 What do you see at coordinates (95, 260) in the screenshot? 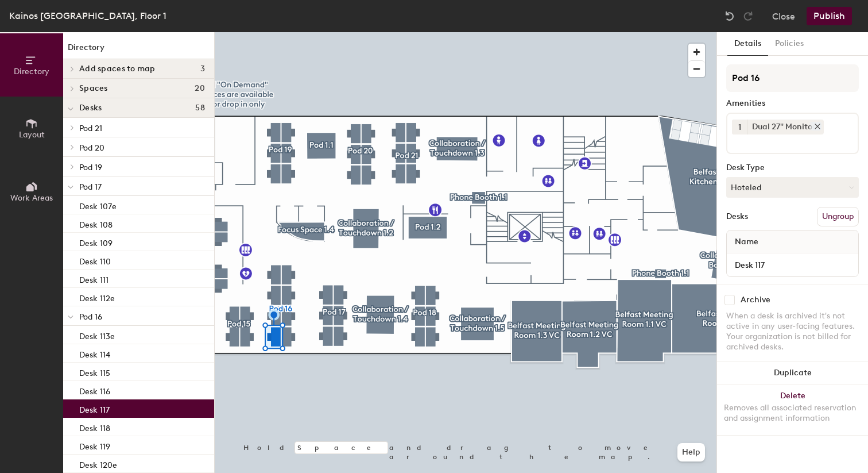
I see `p: Desk 110` at bounding box center [95, 260].